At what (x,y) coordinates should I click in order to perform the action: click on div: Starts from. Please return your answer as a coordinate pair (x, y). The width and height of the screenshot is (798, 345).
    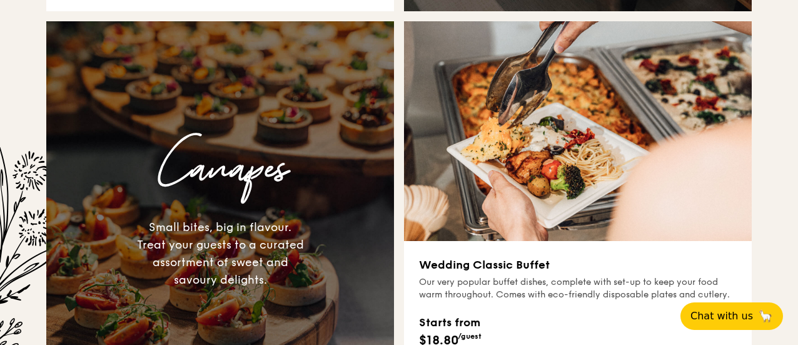
    Looking at the image, I should click on (451, 322).